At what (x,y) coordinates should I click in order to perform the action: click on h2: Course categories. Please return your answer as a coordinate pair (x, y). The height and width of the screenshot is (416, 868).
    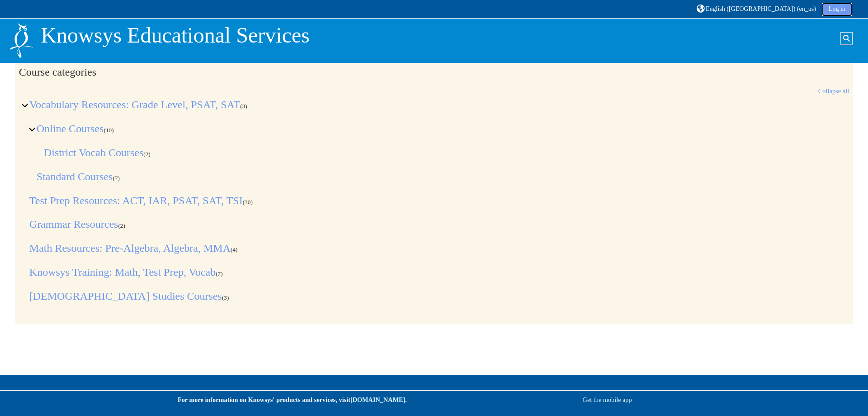
    Looking at the image, I should click on (434, 72).